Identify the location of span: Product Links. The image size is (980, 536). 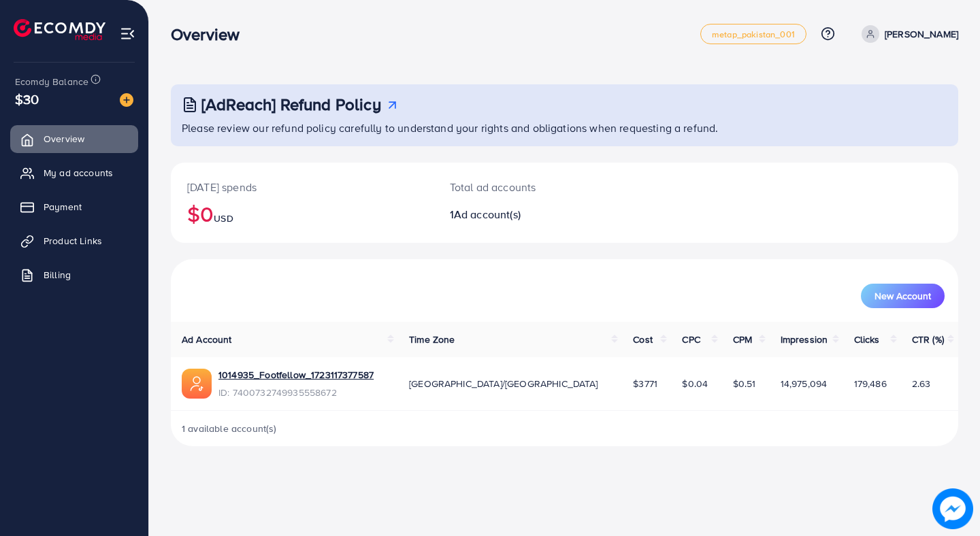
(72, 241).